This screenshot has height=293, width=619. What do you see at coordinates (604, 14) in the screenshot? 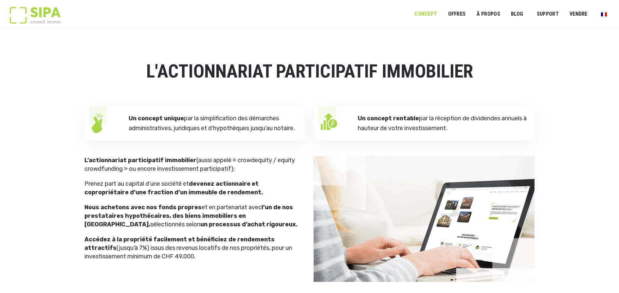
I see `a: Passer à` at bounding box center [604, 14].